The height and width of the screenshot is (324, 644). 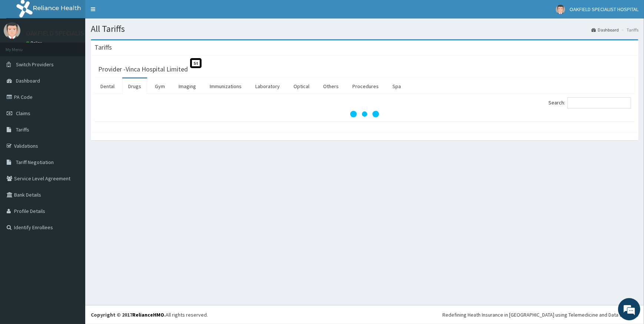 What do you see at coordinates (599, 103) in the screenshot?
I see `input: Search:` at bounding box center [599, 103].